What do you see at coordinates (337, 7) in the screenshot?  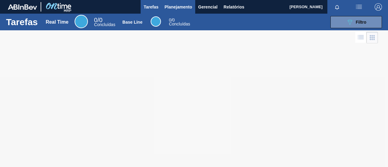 I see `button: Notificações` at bounding box center [337, 7].